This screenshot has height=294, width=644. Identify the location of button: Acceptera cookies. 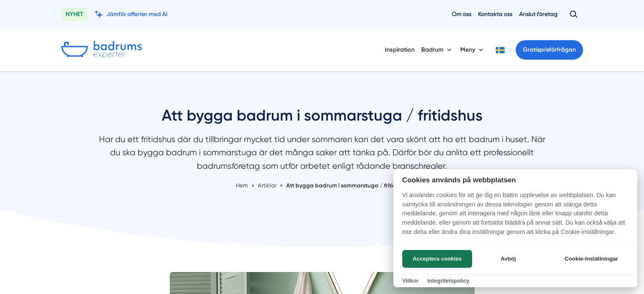
(437, 259).